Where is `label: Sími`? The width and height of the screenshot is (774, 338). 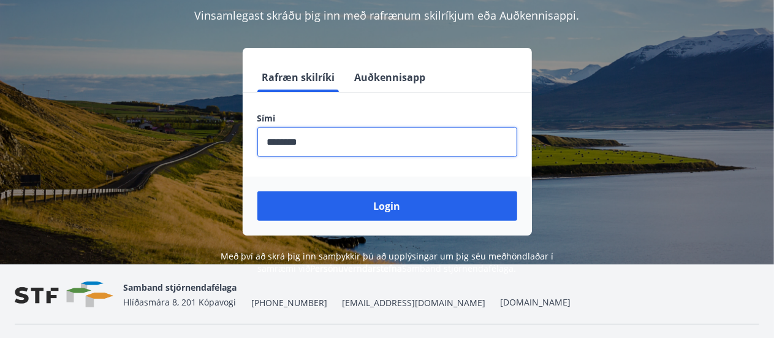
label: Sími is located at coordinates (387, 118).